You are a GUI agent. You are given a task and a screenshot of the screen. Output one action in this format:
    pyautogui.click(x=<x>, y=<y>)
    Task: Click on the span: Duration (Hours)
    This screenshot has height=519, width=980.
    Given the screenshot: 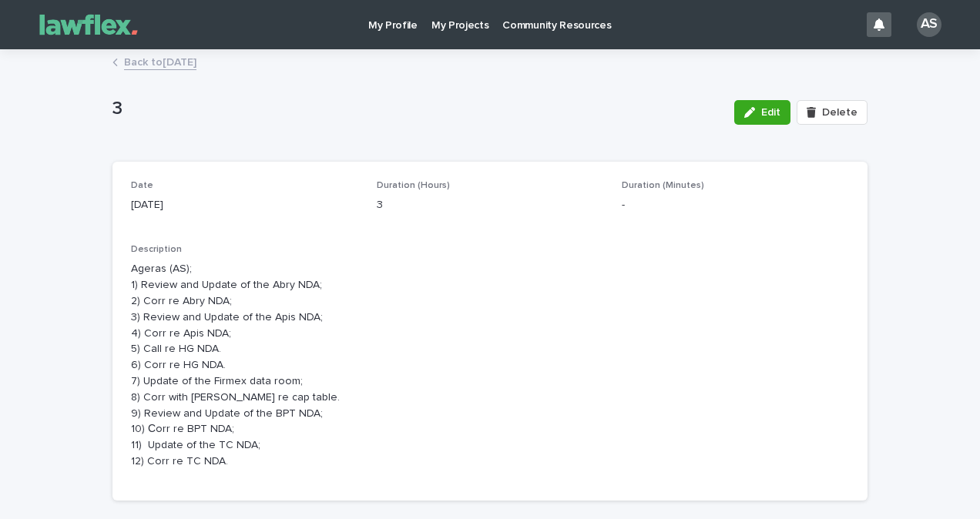 What is the action you would take?
    pyautogui.click(x=413, y=186)
    